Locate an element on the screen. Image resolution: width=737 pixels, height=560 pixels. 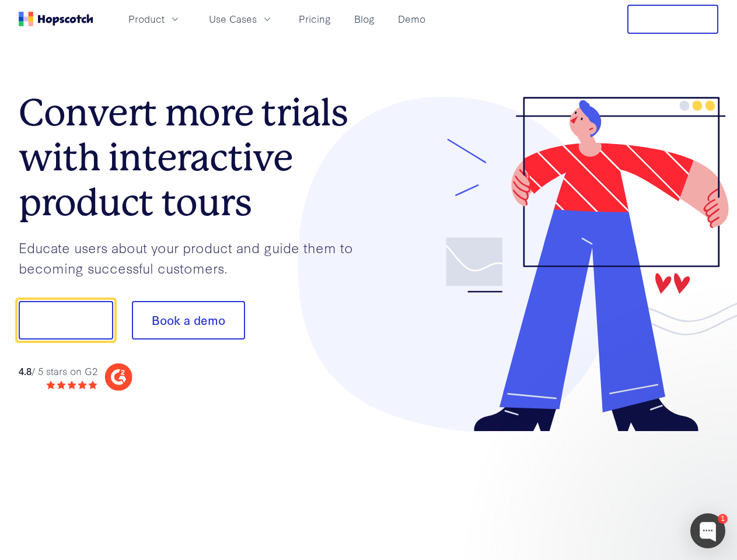
button: Book a demo is located at coordinates (189, 321).